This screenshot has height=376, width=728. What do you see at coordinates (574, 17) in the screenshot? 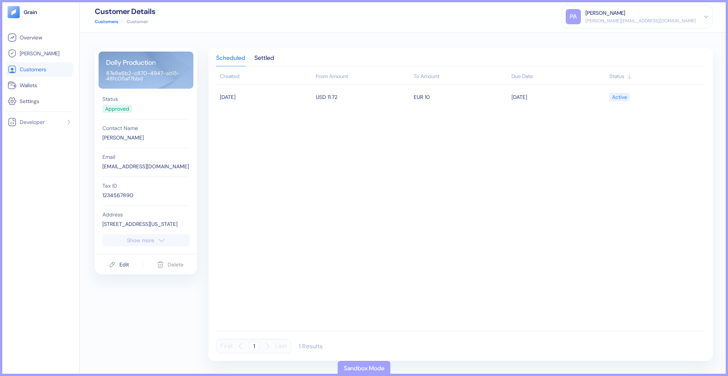
I see `div: PA` at bounding box center [574, 17].